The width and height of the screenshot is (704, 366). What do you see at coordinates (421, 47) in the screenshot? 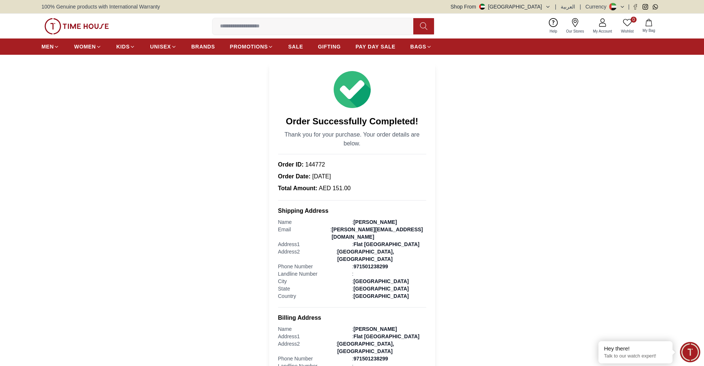
I see `a: BAGS` at bounding box center [421, 47].